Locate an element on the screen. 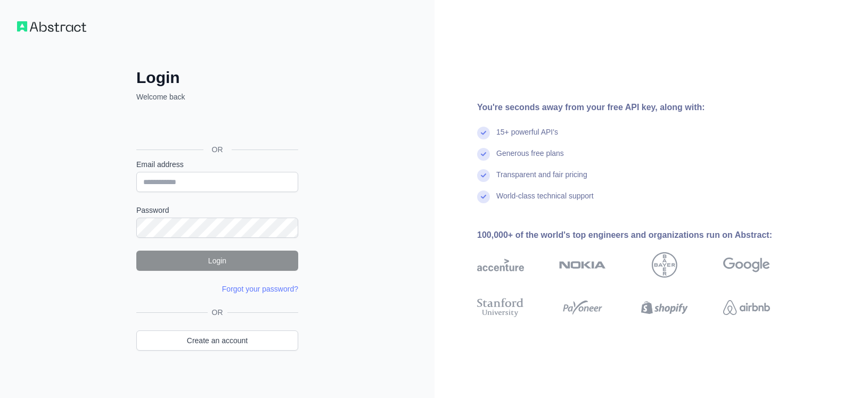 The height and width of the screenshot is (398, 852). label: Email address is located at coordinates (217, 165).